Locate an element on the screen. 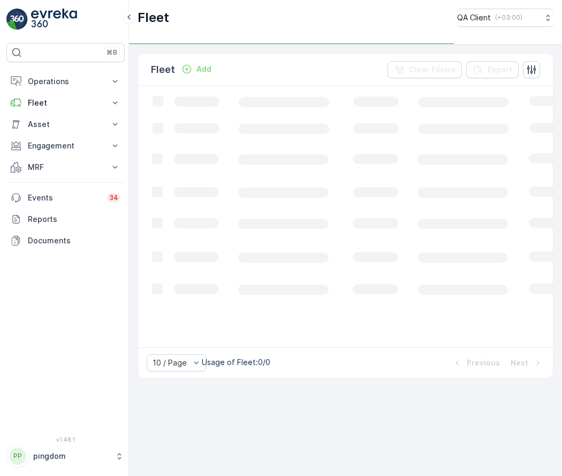  p: Engagement is located at coordinates (65, 146).